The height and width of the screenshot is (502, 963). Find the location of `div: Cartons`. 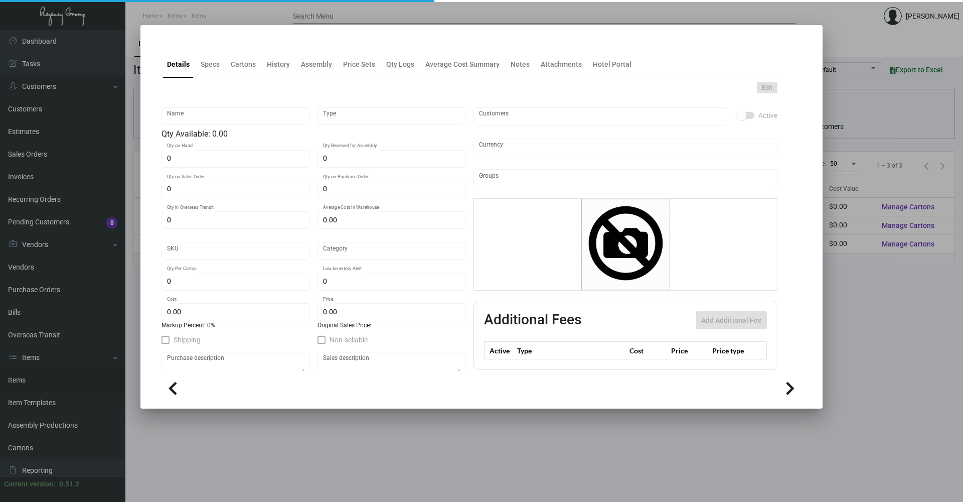

div: Cartons is located at coordinates (243, 64).